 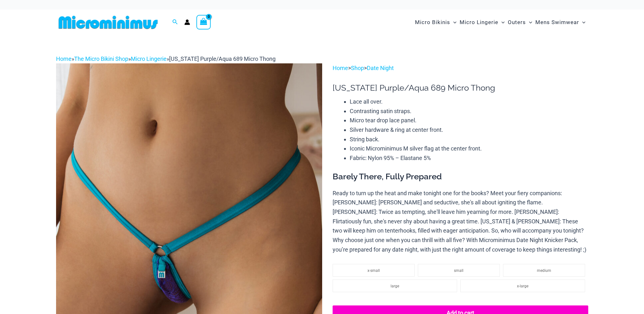 What do you see at coordinates (544, 270) in the screenshot?
I see `li: medium` at bounding box center [544, 270].